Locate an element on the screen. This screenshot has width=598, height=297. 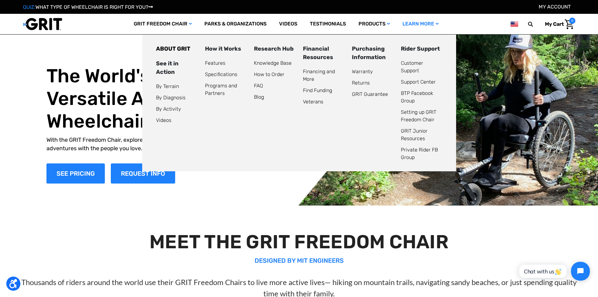
img: us.png is located at coordinates (515, 24).